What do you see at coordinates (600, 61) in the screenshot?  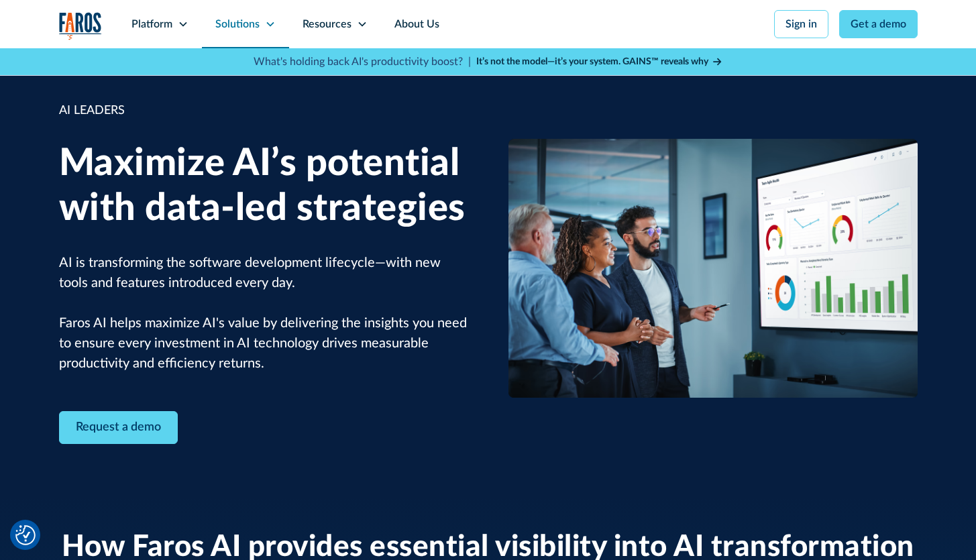 I see `a: It’s not the model—it’s your system. GAINS™ reveals why` at bounding box center [600, 61].